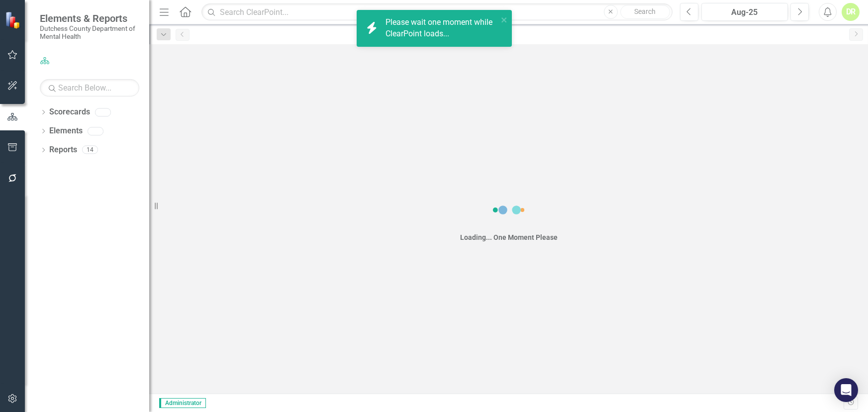 The image size is (868, 412). What do you see at coordinates (13, 19) in the screenshot?
I see `img: ClearPoint Strategy` at bounding box center [13, 19].